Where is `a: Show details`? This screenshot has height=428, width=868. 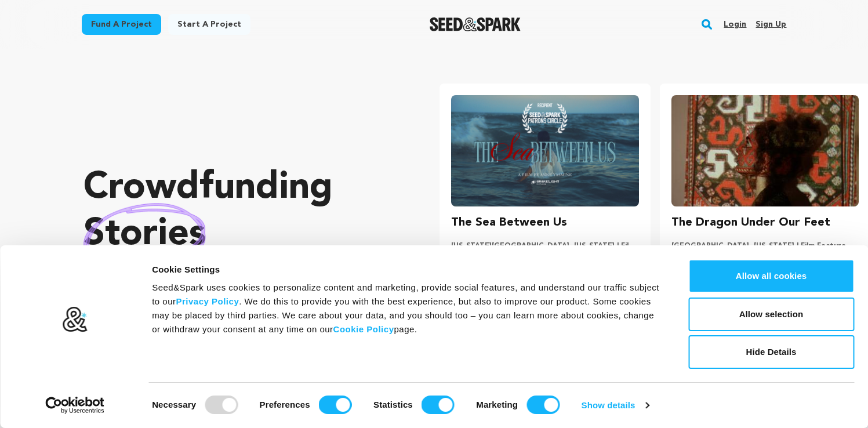 a: Show details is located at coordinates (615, 405).